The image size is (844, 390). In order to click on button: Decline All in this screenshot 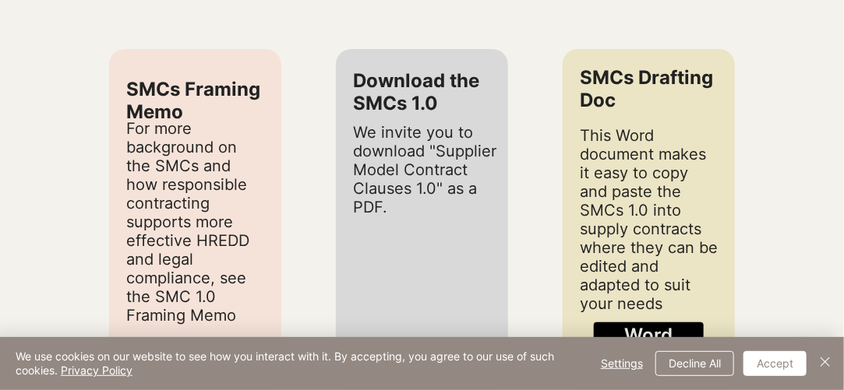, I will do `click(694, 364)`.